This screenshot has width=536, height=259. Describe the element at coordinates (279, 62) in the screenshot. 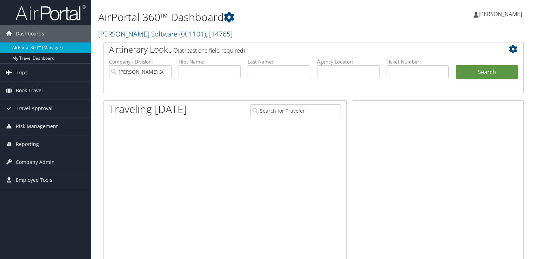

I see `label: Last Name:` at that location.